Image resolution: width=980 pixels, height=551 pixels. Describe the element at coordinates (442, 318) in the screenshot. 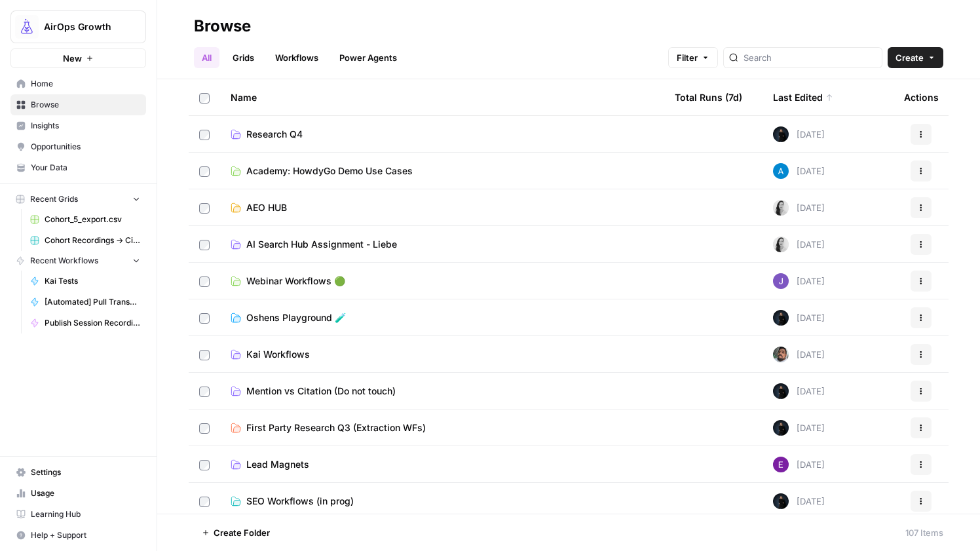

I see `a: Oshens Playground 🧪` at that location.